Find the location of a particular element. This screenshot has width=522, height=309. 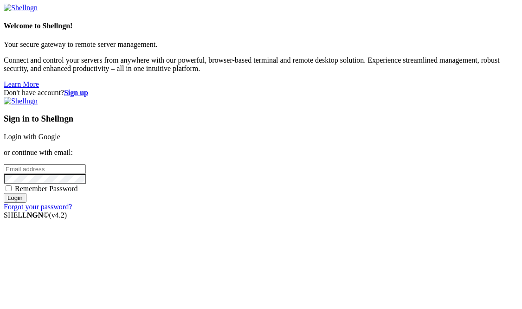

input: Login is located at coordinates (15, 198).